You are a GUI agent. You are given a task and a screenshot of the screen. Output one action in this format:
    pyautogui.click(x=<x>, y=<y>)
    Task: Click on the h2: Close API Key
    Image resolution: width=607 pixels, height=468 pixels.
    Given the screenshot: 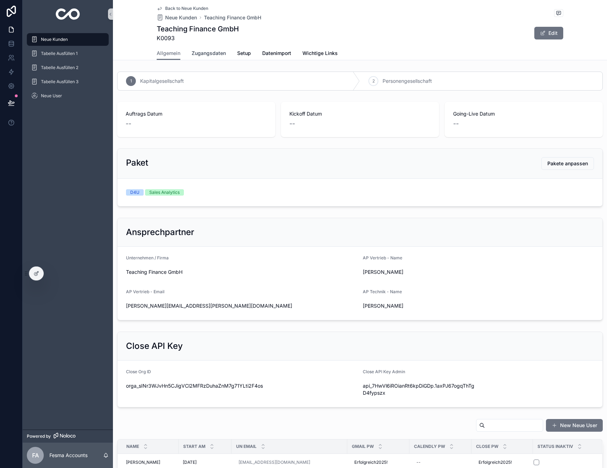 What is the action you would take?
    pyautogui.click(x=154, y=346)
    